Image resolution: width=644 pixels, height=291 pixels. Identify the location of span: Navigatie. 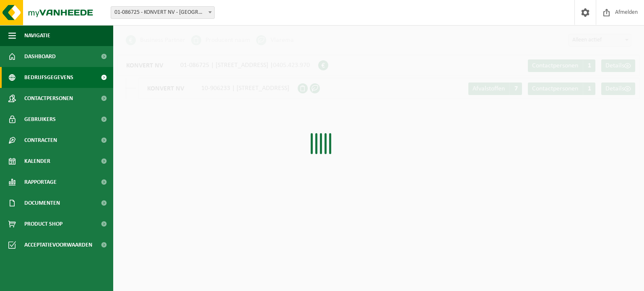
(37, 36).